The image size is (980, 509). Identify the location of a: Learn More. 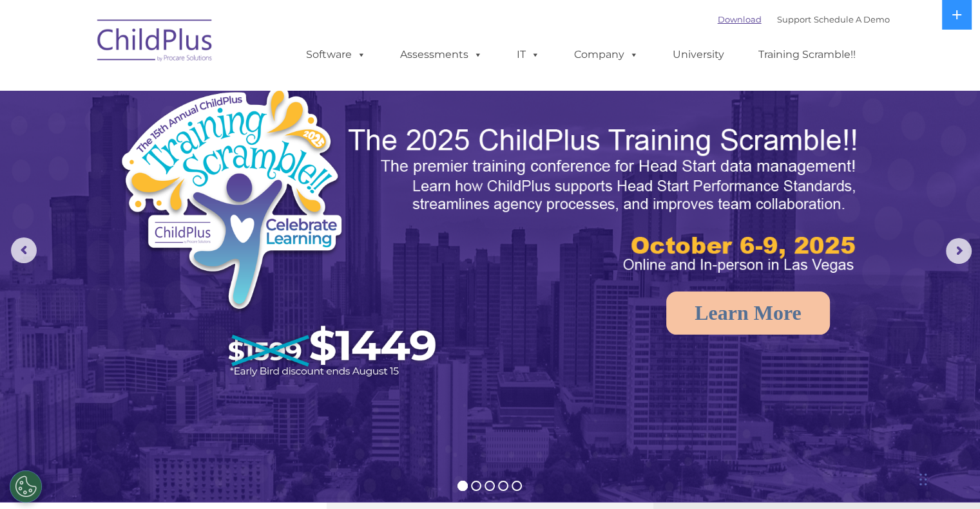
(747, 313).